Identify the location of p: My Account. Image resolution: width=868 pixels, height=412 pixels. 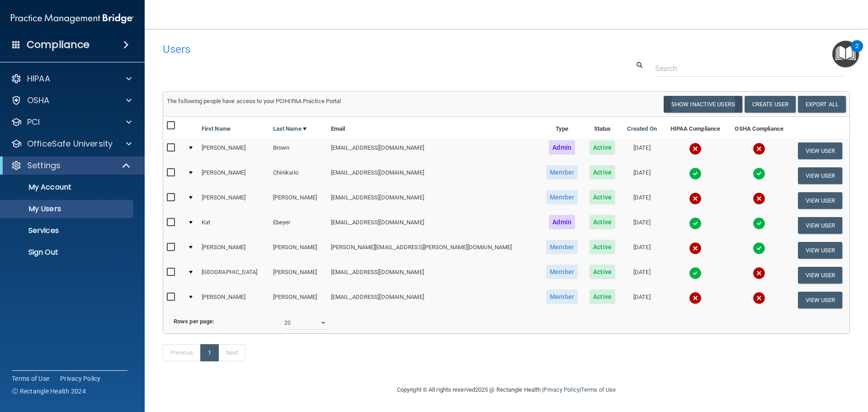
(68, 187).